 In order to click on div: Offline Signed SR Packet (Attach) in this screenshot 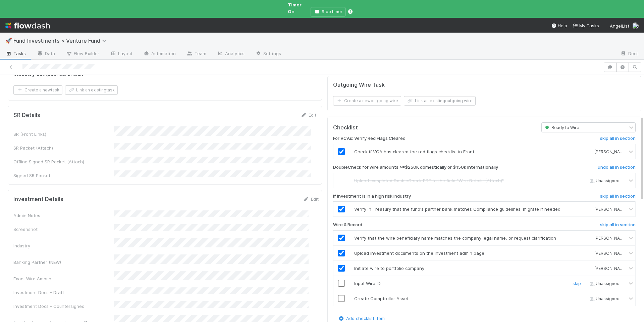, I will do `click(64, 162)`.